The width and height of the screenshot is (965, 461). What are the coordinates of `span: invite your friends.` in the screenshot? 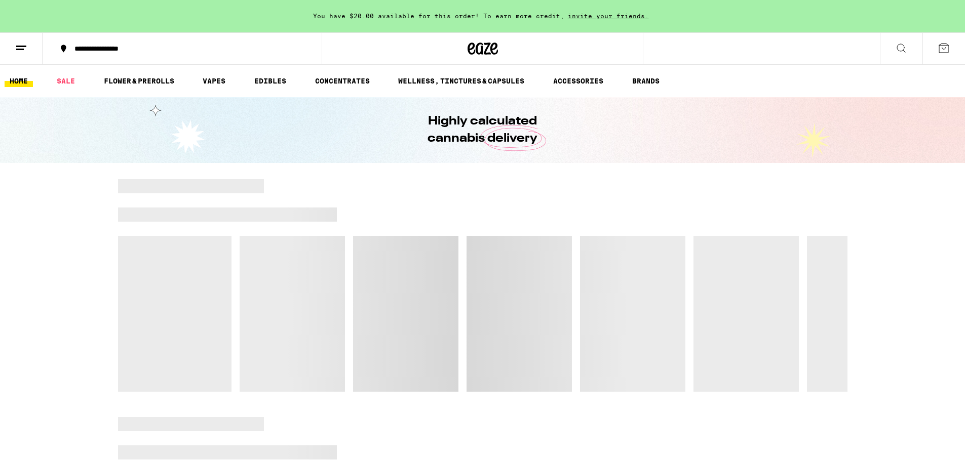 It's located at (608, 16).